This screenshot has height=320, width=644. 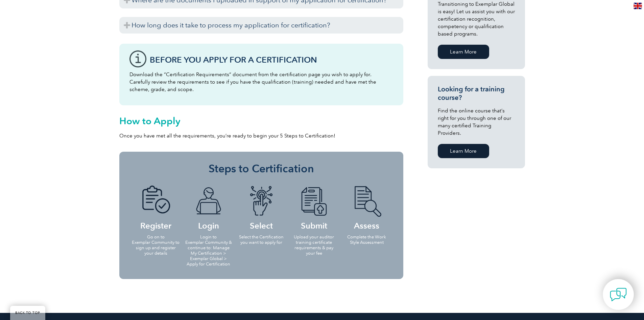 I want to click on img: icon-blue-doc-arrow.png, so click(x=314, y=201).